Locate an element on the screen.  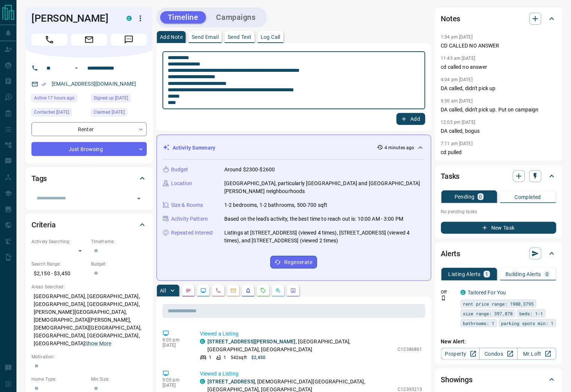
span: rent price range: 1980,3795 is located at coordinates (499, 304).